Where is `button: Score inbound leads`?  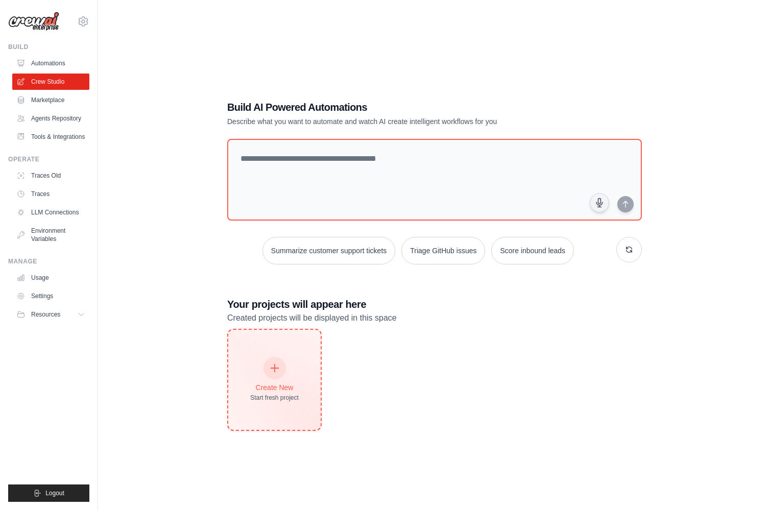 button: Score inbound leads is located at coordinates (533, 251).